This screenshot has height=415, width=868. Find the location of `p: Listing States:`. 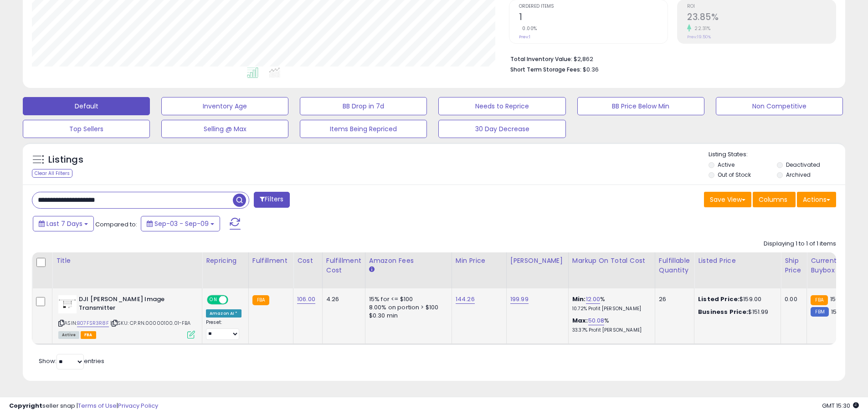

p: Listing States: is located at coordinates (777, 154).